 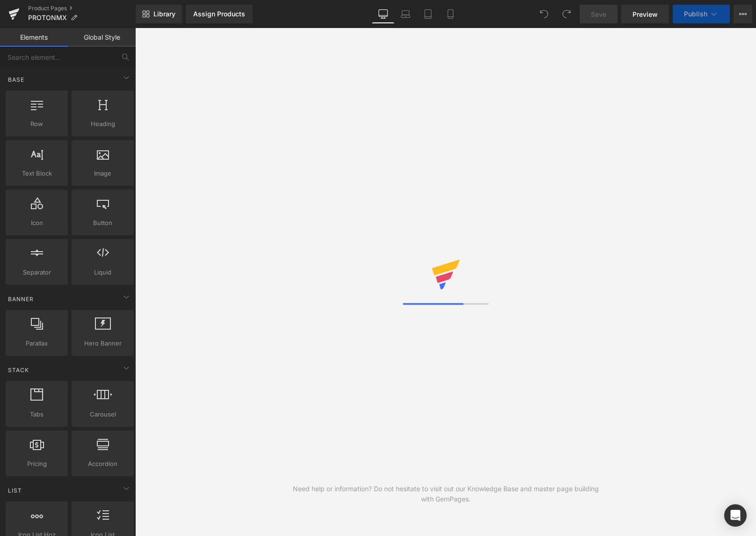 What do you see at coordinates (37, 464) in the screenshot?
I see `span: Pricing` at bounding box center [37, 464].